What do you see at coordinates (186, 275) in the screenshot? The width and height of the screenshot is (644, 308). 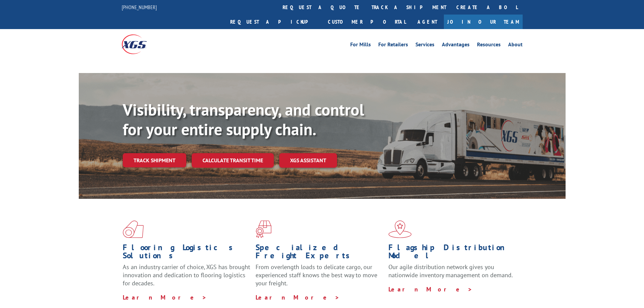 I see `span: As an industry carrier of choice, XGS has brought innovation and dedication to flooring logistics...` at bounding box center [186, 275].